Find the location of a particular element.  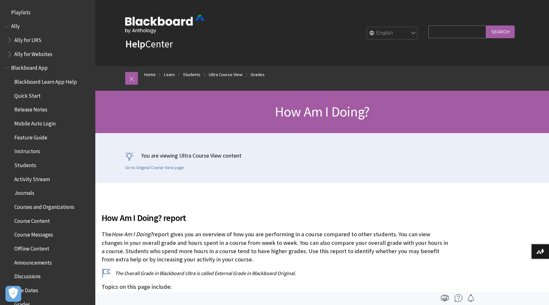

span: Due Dates is located at coordinates (26, 289).